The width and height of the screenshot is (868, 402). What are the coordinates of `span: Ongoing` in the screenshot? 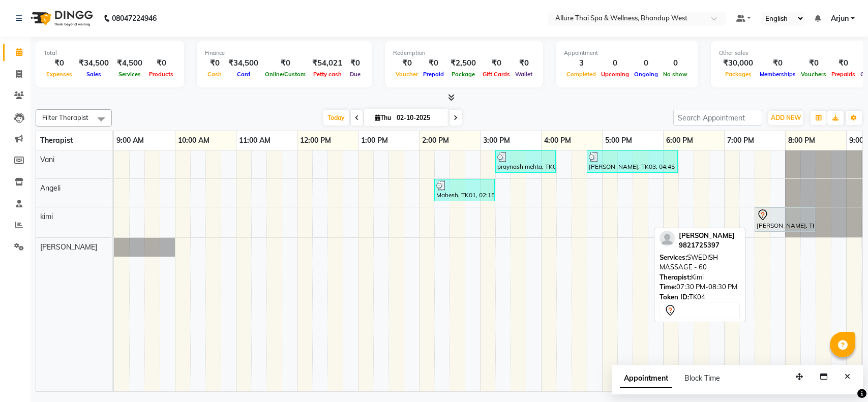 It's located at (645, 74).